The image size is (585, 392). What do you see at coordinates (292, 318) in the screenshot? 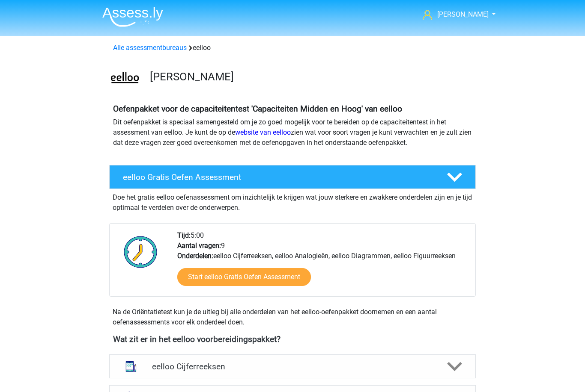
I see `div: Na de Oriëntatietest kun je de uitleg bij alle onderdelen van het eelloo-oefenpakket doornemen en...` at bounding box center [292, 318].